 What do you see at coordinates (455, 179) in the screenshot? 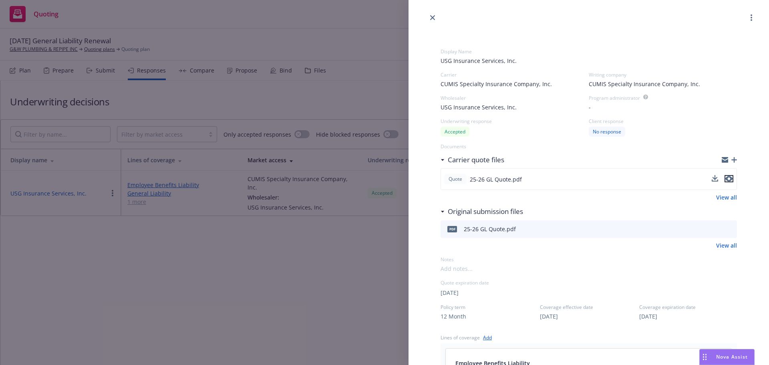
I see `span: Quote` at bounding box center [455, 179].